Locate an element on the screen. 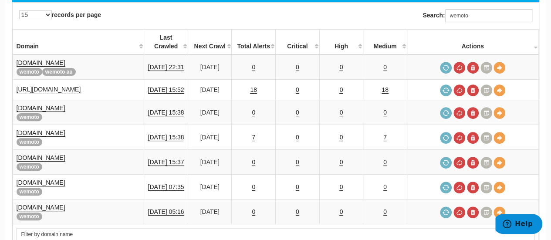 Image resolution: width=551 pixels, height=240 pixels. select: records per page is located at coordinates (35, 15).